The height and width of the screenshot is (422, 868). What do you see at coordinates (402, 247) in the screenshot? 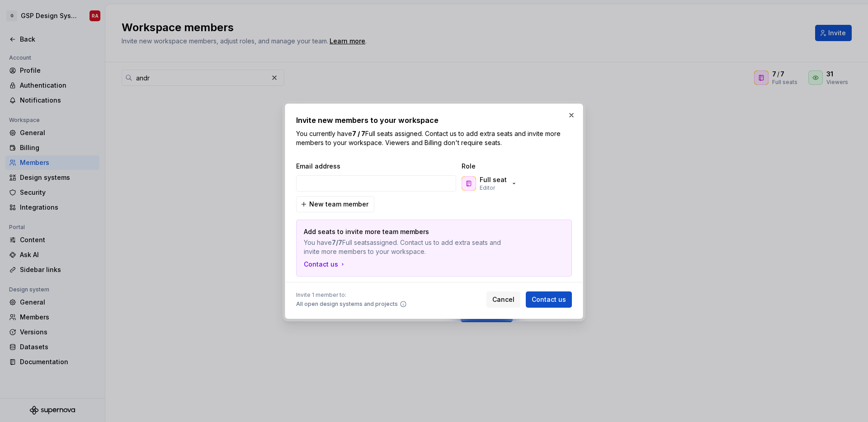
I see `p: You have Full seats assigned. Contact us to add extra seats and invite more members to your works...` at bounding box center [402, 247].